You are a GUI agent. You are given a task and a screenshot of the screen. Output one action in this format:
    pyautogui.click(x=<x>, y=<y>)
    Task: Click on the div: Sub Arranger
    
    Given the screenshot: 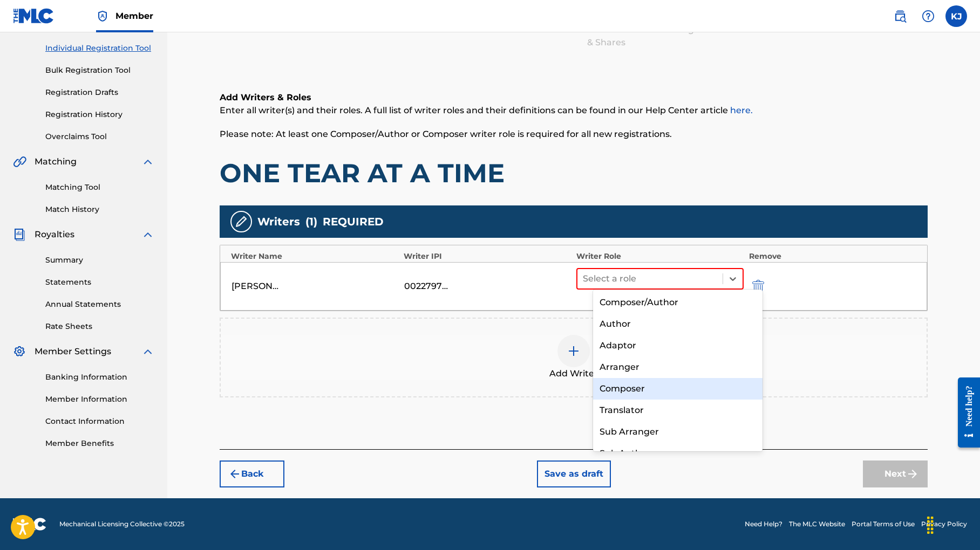 What is the action you would take?
    pyautogui.click(x=678, y=432)
    